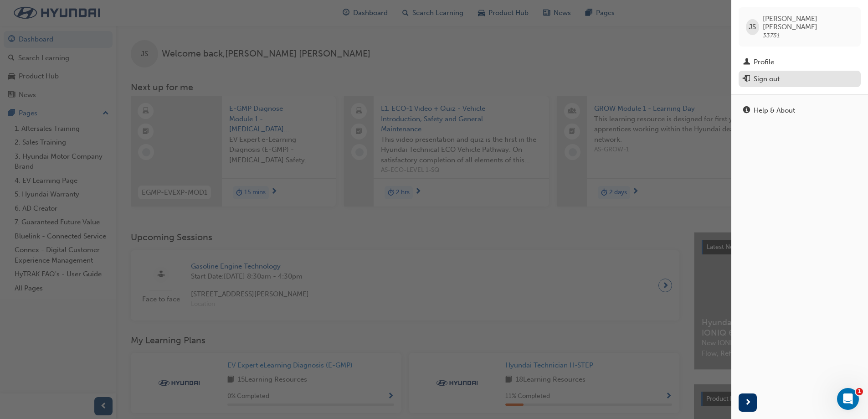 This screenshot has height=419, width=868. What do you see at coordinates (747, 111) in the screenshot?
I see `span: info-icon` at bounding box center [747, 111].